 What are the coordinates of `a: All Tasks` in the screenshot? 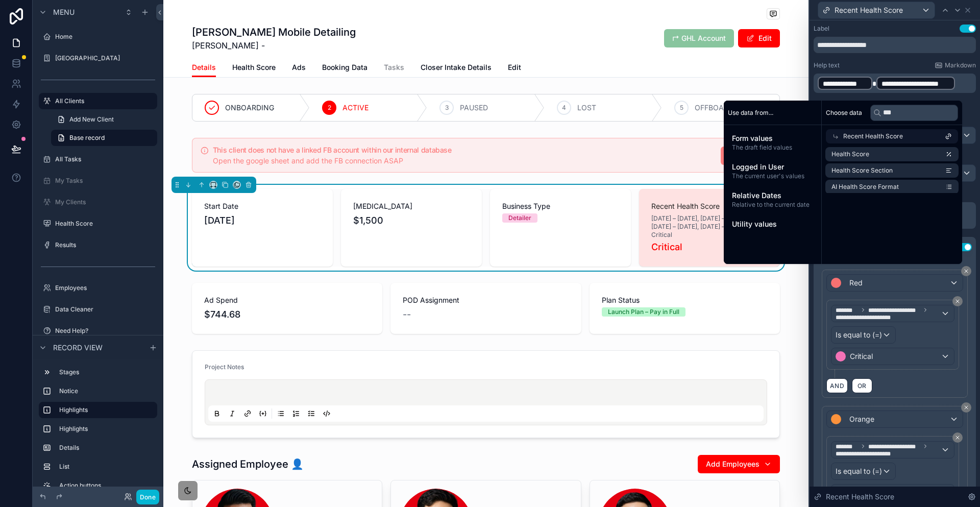 It's located at (98, 159).